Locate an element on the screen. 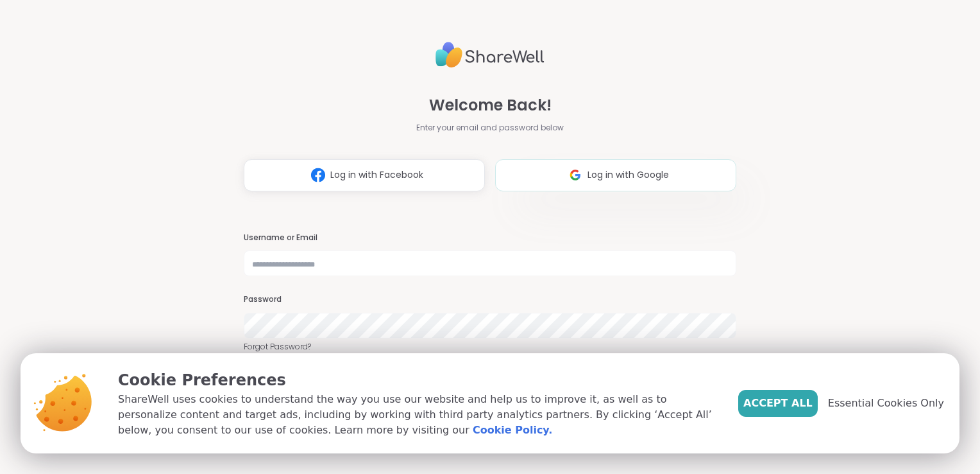 The height and width of the screenshot is (474, 980). span: Welcome Back! is located at coordinates (490, 105).